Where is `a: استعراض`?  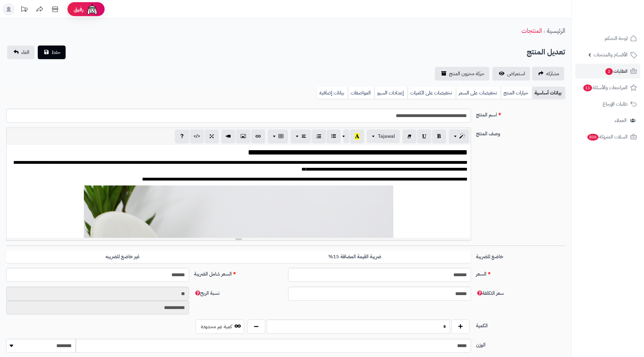
a: استعراض is located at coordinates (511, 74).